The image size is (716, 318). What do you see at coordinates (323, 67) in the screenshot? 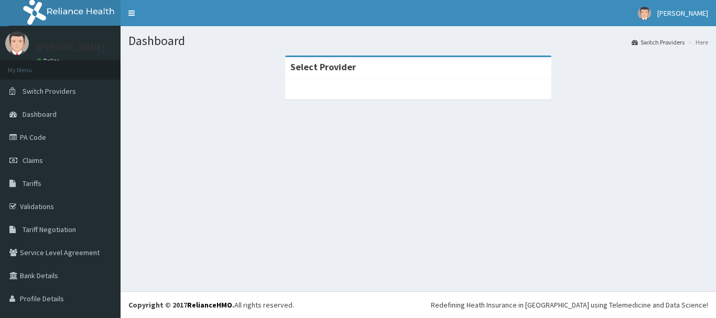
I see `strong: Select Provider` at bounding box center [323, 67].